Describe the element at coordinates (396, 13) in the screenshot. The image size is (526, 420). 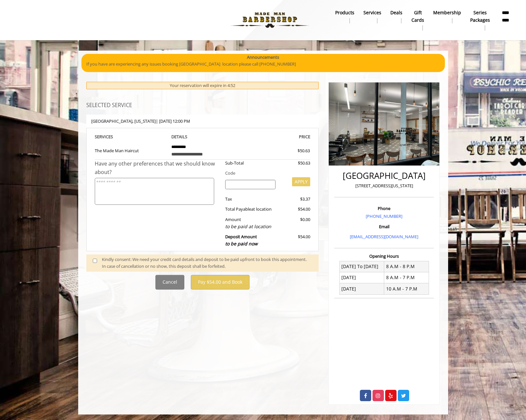
I see `b: Deals` at that location.